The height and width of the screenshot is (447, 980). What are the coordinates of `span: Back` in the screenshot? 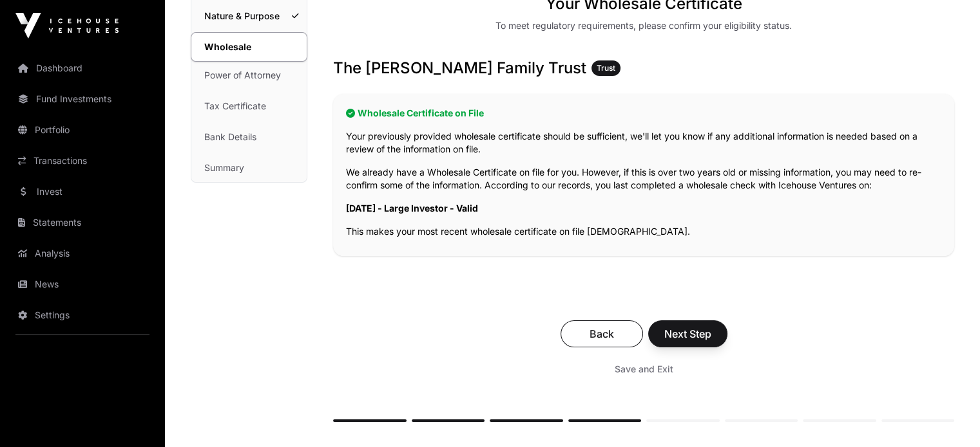 It's located at (601, 334).